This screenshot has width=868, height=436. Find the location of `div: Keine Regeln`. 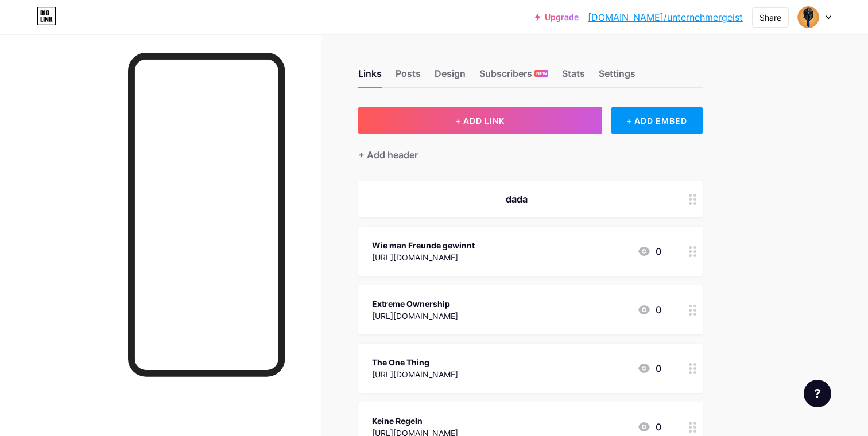

div: Keine Regeln is located at coordinates (415, 421).